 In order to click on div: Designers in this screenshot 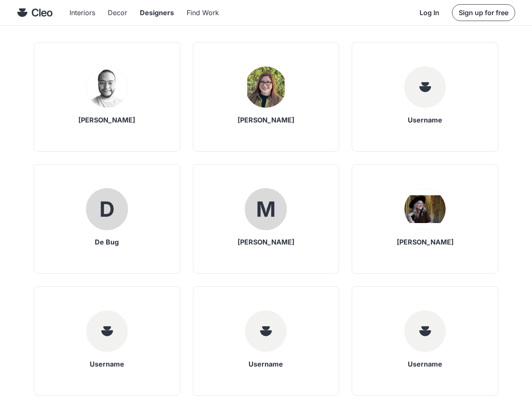, I will do `click(157, 13)`.